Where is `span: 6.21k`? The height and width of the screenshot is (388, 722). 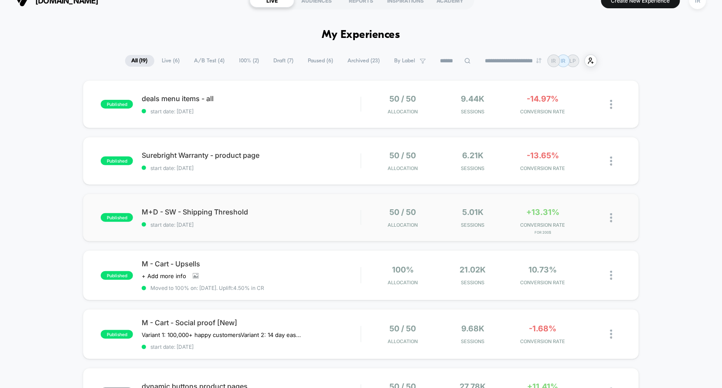
span: 6.21k is located at coordinates (472, 155).